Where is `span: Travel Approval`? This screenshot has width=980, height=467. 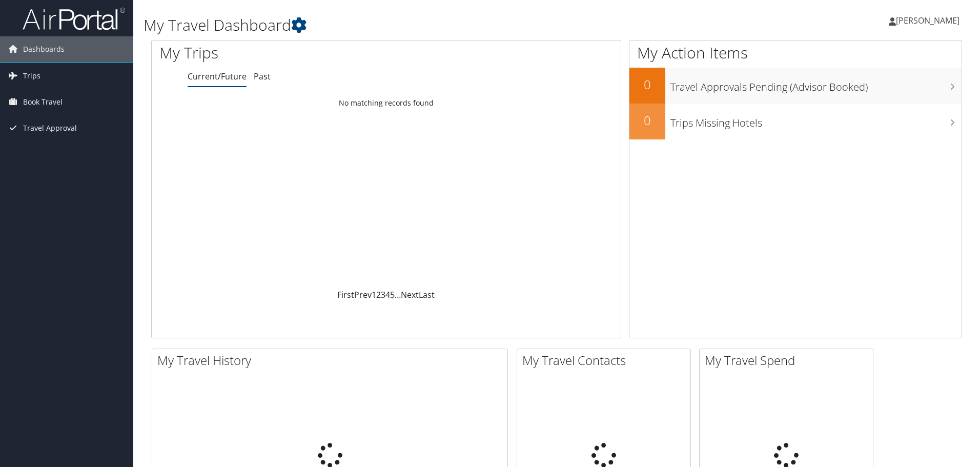 span: Travel Approval is located at coordinates (50, 128).